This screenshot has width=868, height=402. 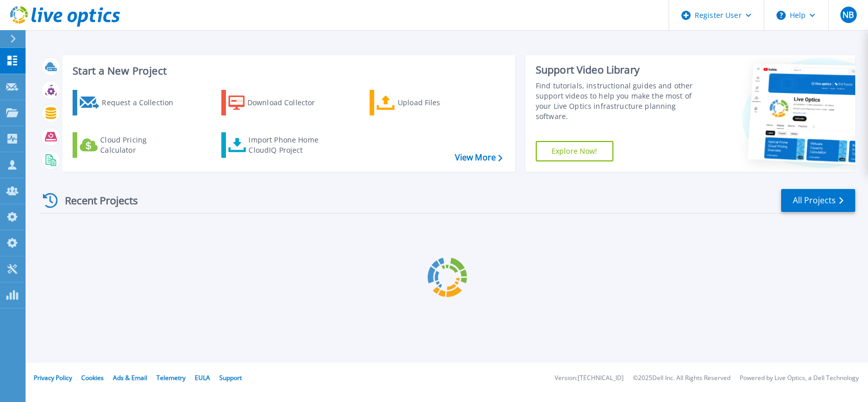 I want to click on a: Cookies, so click(x=93, y=378).